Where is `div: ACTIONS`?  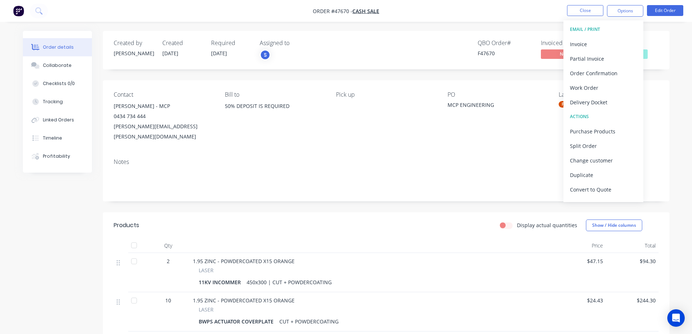 div: ACTIONS is located at coordinates (603, 117).